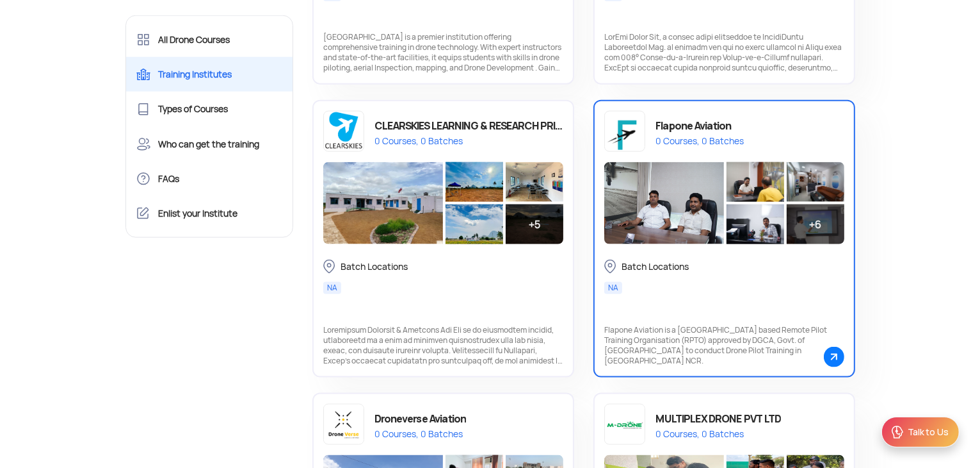  What do you see at coordinates (209, 40) in the screenshot?
I see `a: All Drone Courses` at bounding box center [209, 40].